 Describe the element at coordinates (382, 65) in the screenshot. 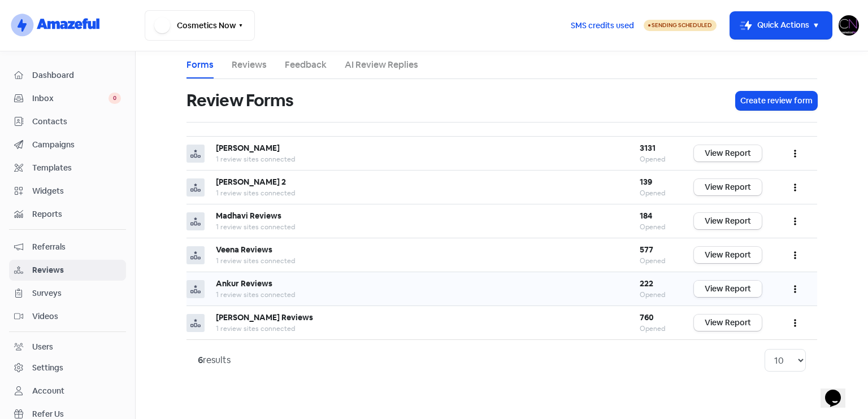

I see `a: AI Review Replies` at that location.